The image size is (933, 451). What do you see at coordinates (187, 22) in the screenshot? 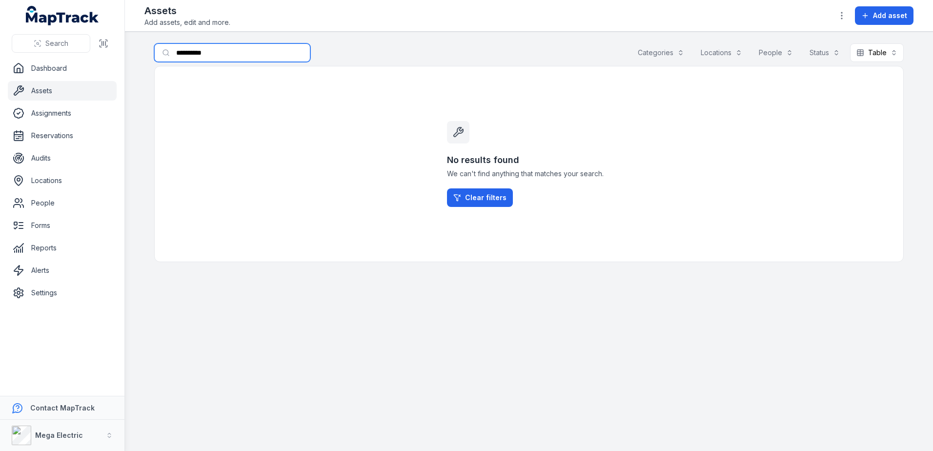
I see `span: Add assets, edit and more.` at bounding box center [187, 22].